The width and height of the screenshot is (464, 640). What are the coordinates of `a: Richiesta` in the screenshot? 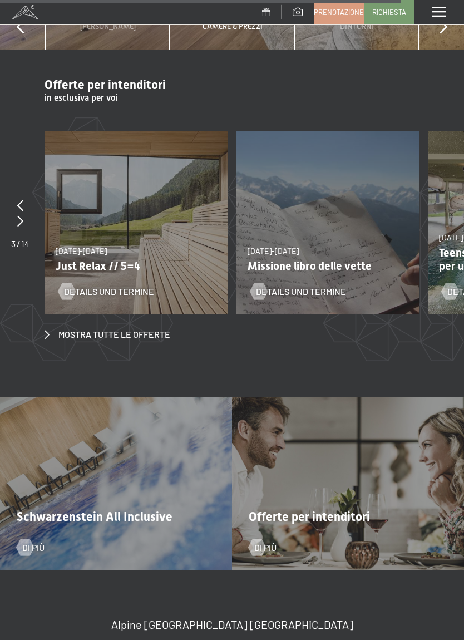 It's located at (389, 12).